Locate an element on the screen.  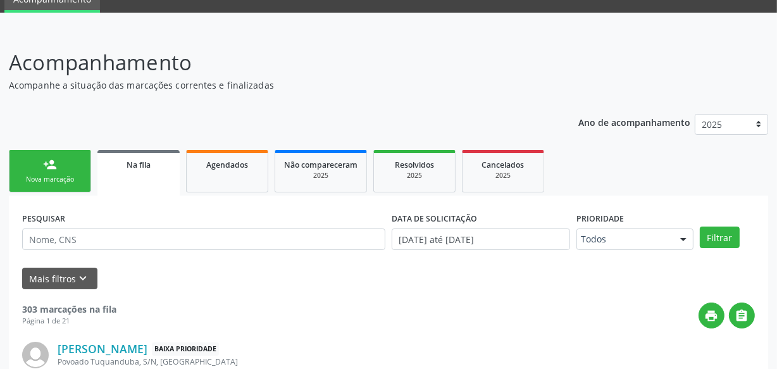
p: Acompanhe a situação das marcações correntes e finalizadas is located at coordinates (275, 85).